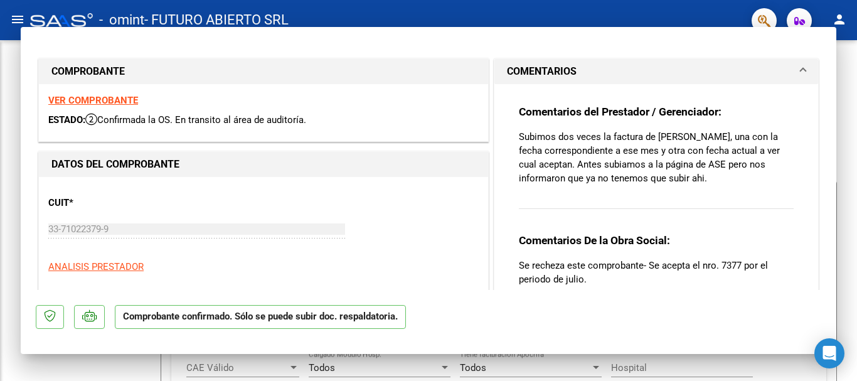 This screenshot has height=381, width=857. What do you see at coordinates (594, 240) in the screenshot?
I see `strong: Comentarios De la Obra Social:` at bounding box center [594, 240].